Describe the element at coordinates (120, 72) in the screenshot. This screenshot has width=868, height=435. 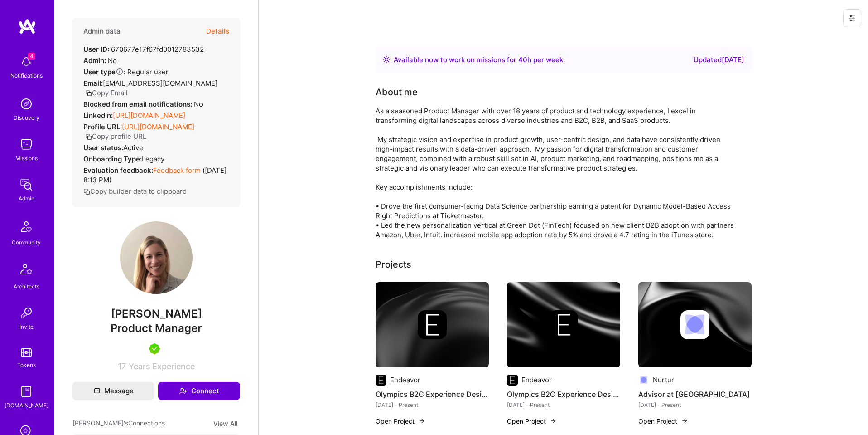
I see `i: Help` at that location.